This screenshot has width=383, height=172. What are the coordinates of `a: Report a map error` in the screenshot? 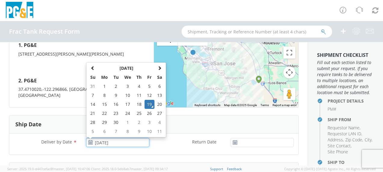 It's located at (285, 105).